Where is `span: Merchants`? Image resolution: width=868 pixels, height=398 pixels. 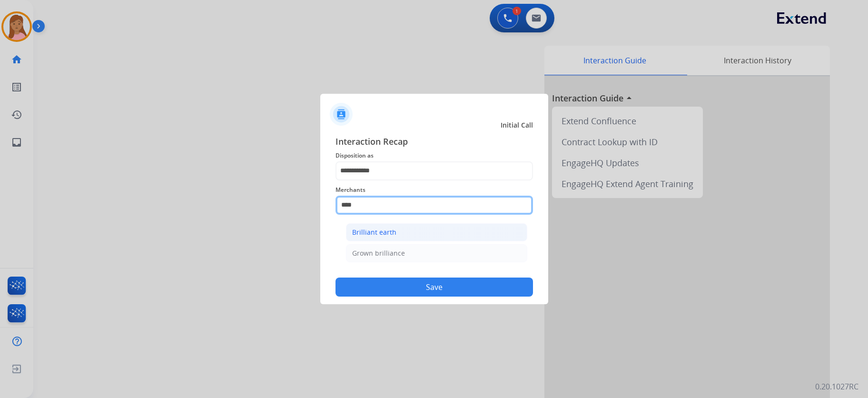
span: Merchants is located at coordinates (434, 190).